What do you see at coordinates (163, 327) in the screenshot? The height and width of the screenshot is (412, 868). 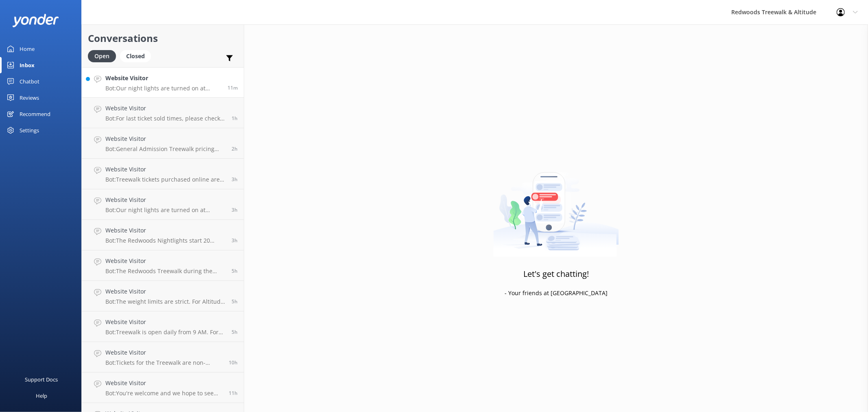 I see `a: Website VisitorBot:Treewalk is open daily from 9 AM. For last ticket sold times, please check our...` at bounding box center [163, 327].